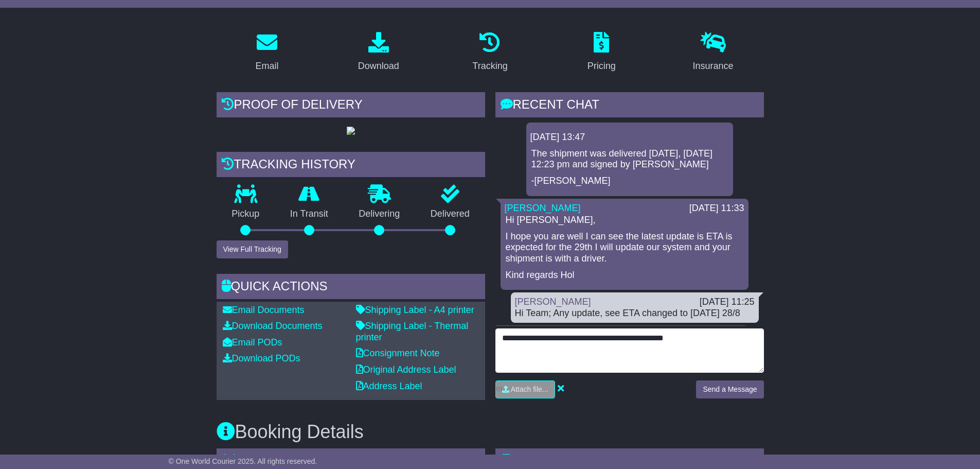 The height and width of the screenshot is (469, 980). I want to click on span: - Tail Lift, so click(660, 460).